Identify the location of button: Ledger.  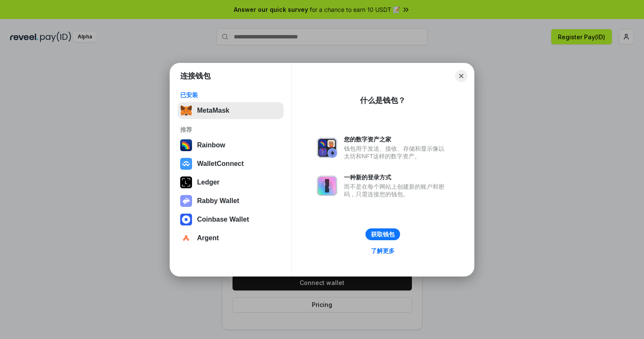
(230, 182).